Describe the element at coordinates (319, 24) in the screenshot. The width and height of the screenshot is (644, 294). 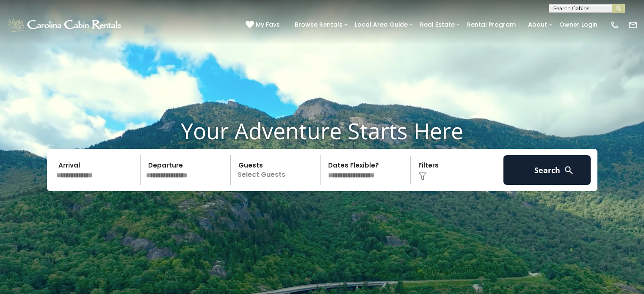
I see `a: Browse Rentals` at that location.